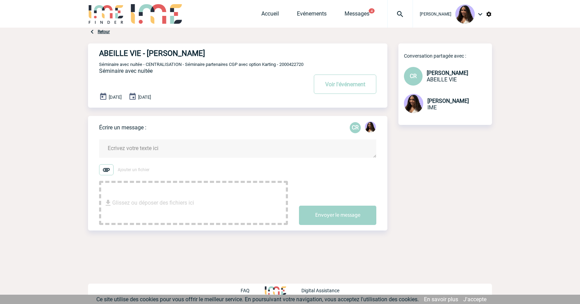  What do you see at coordinates (253, 290) in the screenshot?
I see `a: FAQ` at bounding box center [253, 290].